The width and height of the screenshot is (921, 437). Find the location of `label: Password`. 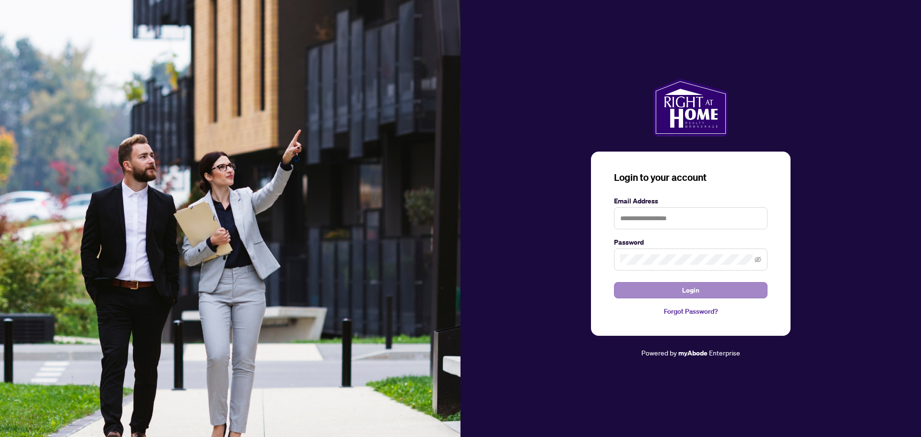

label: Password is located at coordinates (690, 242).